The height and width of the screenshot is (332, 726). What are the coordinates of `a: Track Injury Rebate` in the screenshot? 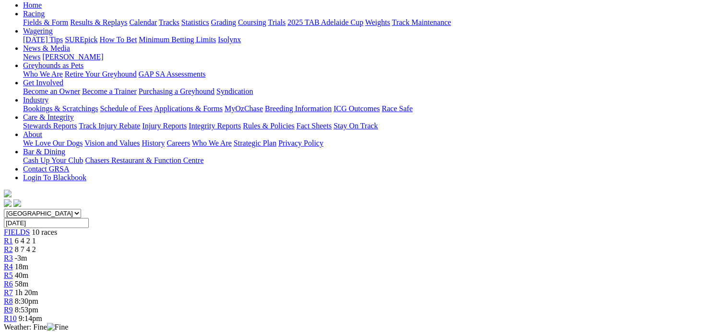 It's located at (109, 126).